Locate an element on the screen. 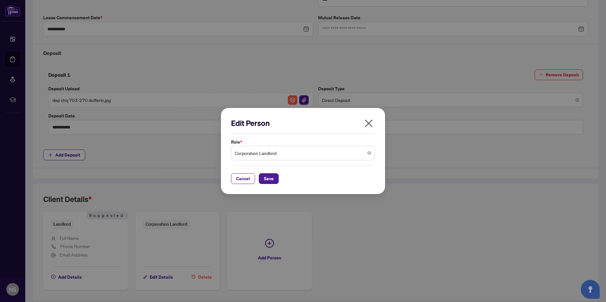  button: Save is located at coordinates (268, 179).